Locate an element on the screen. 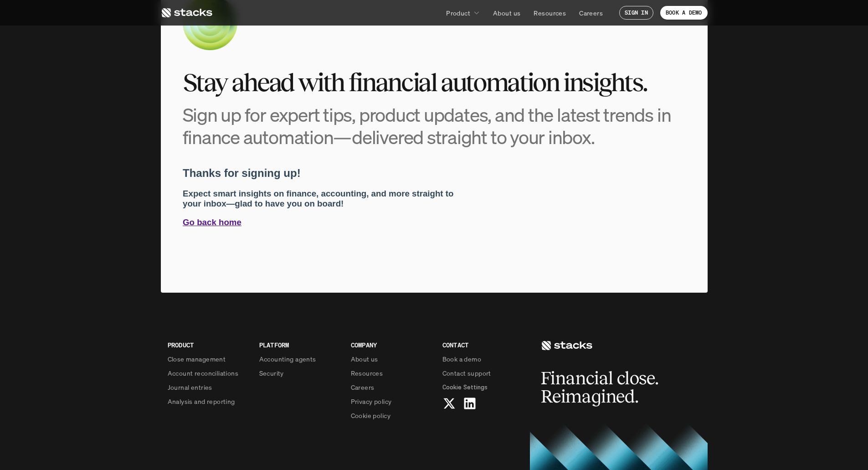  a: Cookie policy is located at coordinates (391, 416).